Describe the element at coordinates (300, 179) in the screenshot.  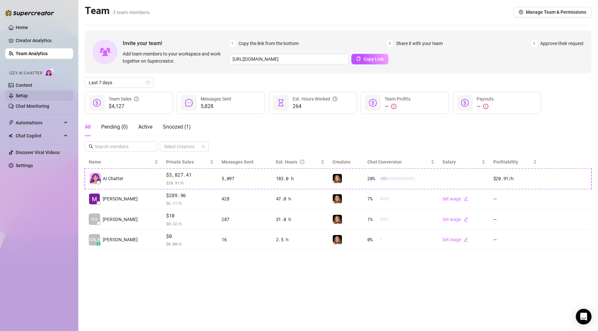
I see `div: 183.0 h` at that location.